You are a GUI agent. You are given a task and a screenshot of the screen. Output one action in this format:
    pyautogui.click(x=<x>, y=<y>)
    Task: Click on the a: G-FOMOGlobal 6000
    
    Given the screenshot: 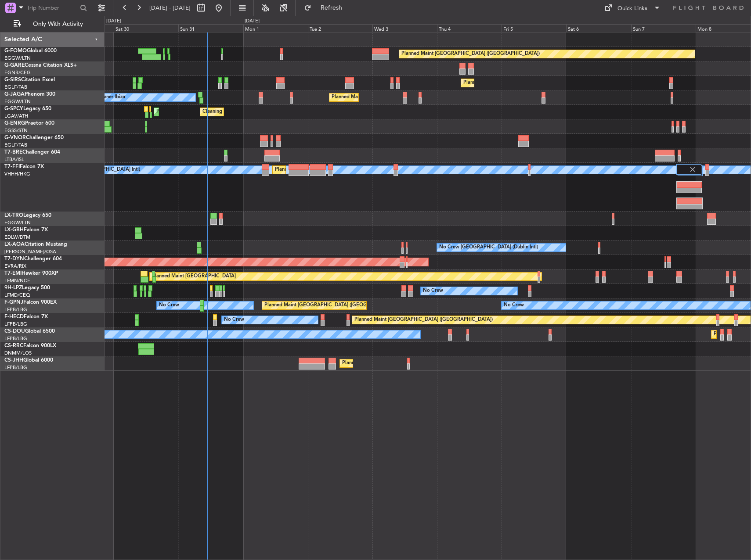 What is the action you would take?
    pyautogui.click(x=30, y=51)
    